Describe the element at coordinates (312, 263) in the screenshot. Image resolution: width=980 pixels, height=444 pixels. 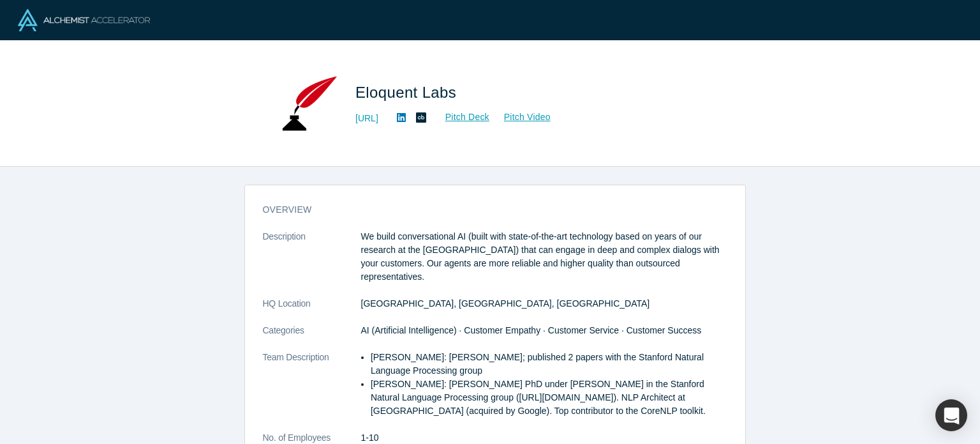
I see `dt: Description` at that location.